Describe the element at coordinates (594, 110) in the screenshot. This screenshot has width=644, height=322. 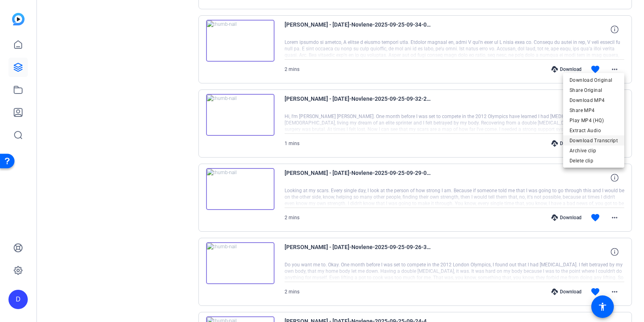
I see `span: Share MP4` at that location.